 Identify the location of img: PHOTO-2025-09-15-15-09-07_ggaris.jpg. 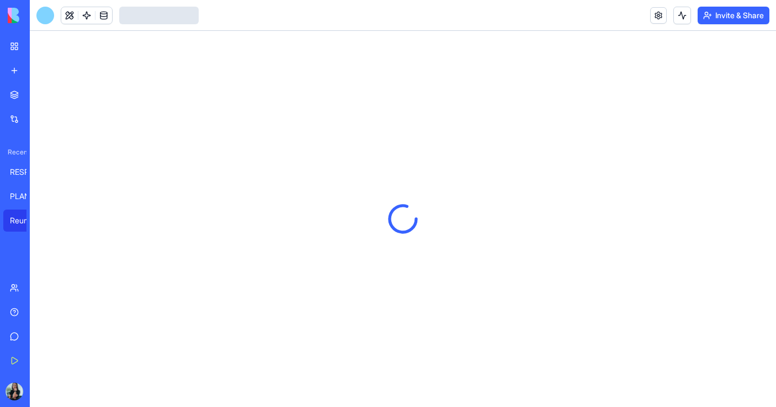
(14, 392).